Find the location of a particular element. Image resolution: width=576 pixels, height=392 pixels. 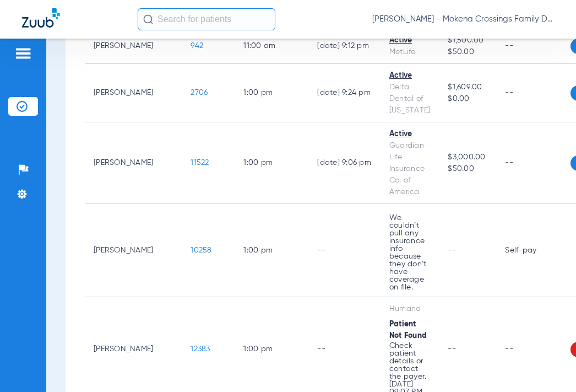

span: $0.00 is located at coordinates (468, 99).